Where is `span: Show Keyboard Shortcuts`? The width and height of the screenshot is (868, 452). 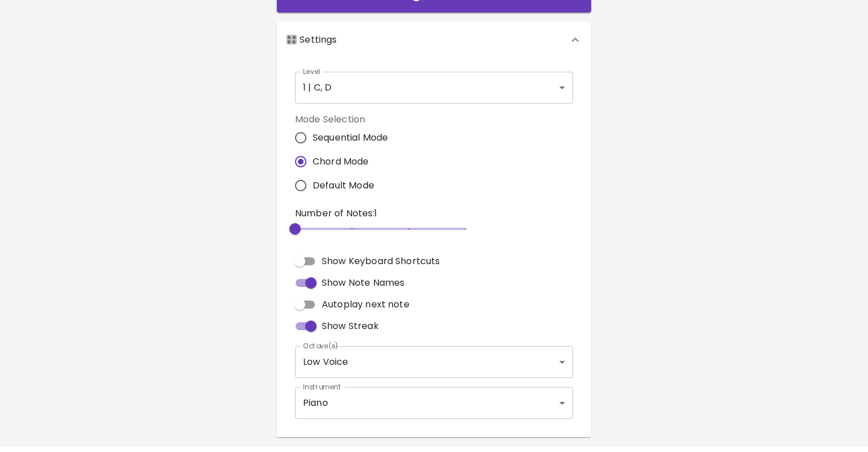 span: Show Keyboard Shortcuts is located at coordinates (381, 261).